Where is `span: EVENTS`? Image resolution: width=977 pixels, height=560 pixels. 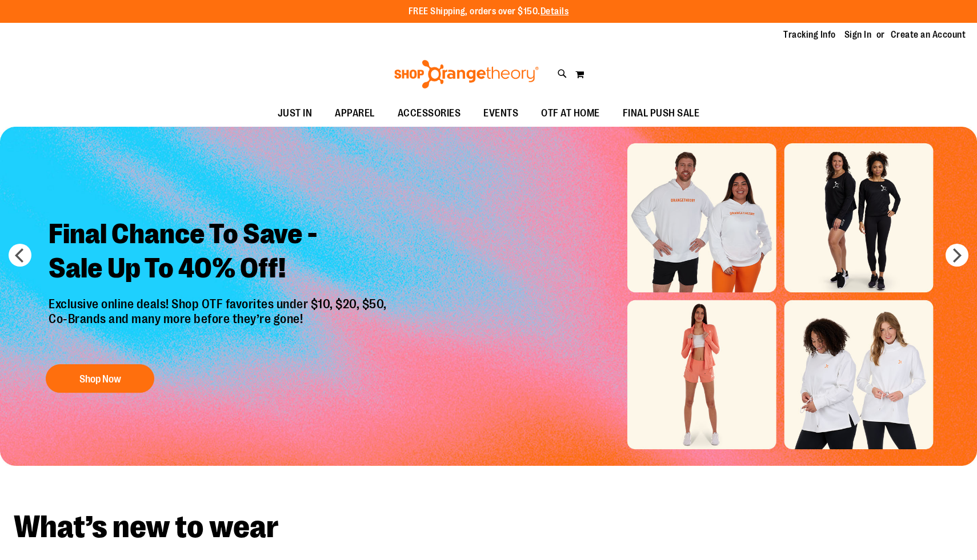 span: EVENTS is located at coordinates (501, 113).